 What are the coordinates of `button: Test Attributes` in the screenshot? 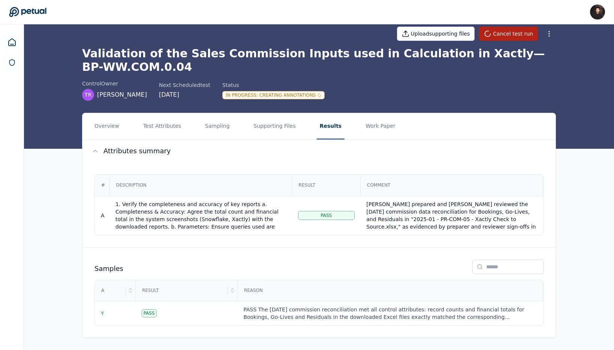 It's located at (162, 126).